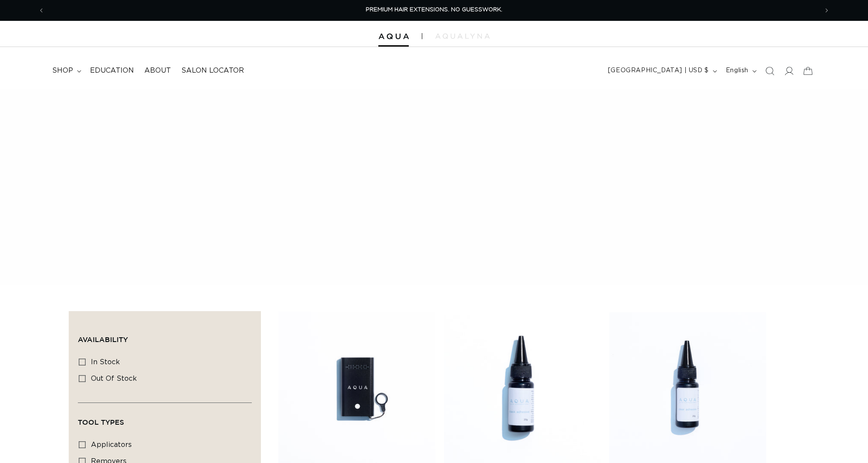 The height and width of the screenshot is (463, 868). Describe the element at coordinates (393, 37) in the screenshot. I see `img: Aqua Hair Extensions` at that location.